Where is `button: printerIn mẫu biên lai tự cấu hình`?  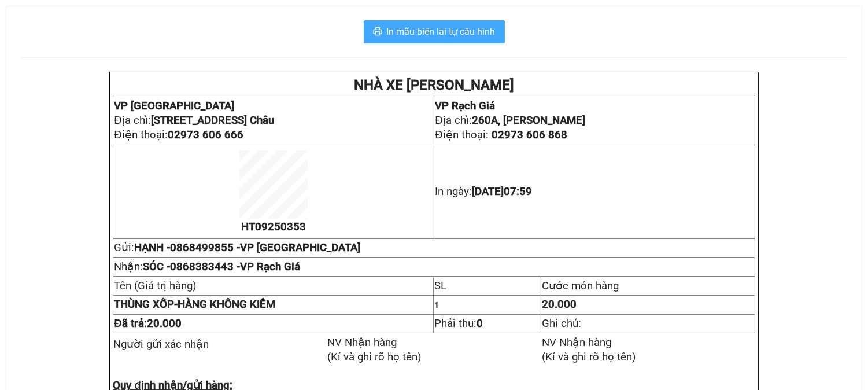 button: printerIn mẫu biên lai tự cấu hình is located at coordinates (434, 31).